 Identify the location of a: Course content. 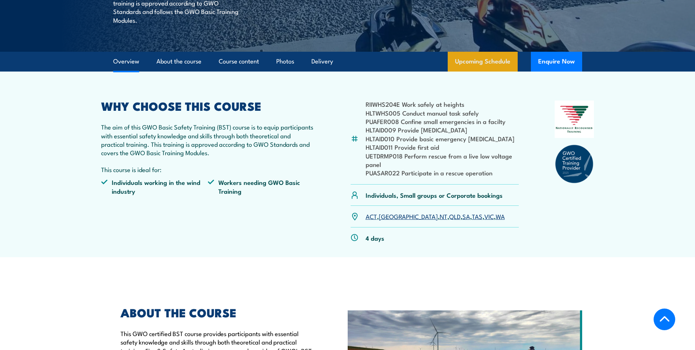
(239, 61).